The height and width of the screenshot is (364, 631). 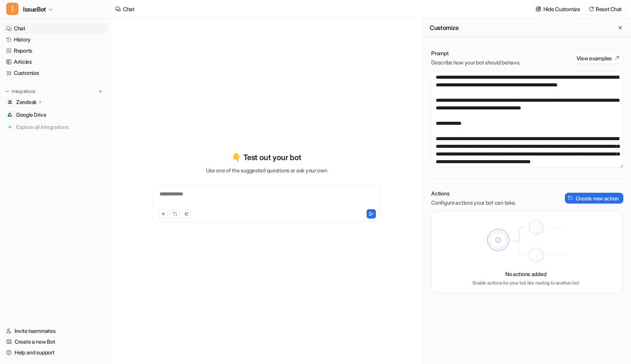 I want to click on span: I, so click(x=12, y=9).